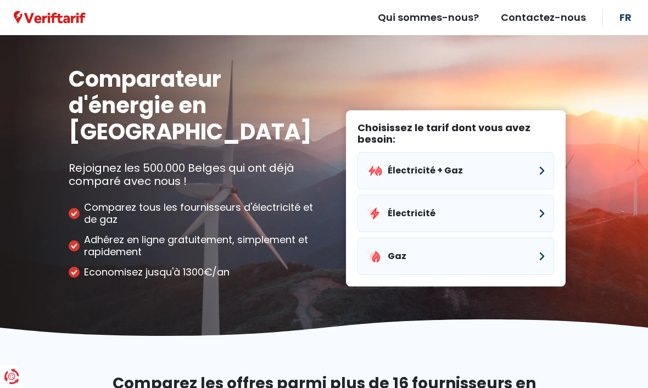 Image resolution: width=648 pixels, height=388 pixels. I want to click on li: Economisez jusqu'à 1300€/an, so click(192, 272).